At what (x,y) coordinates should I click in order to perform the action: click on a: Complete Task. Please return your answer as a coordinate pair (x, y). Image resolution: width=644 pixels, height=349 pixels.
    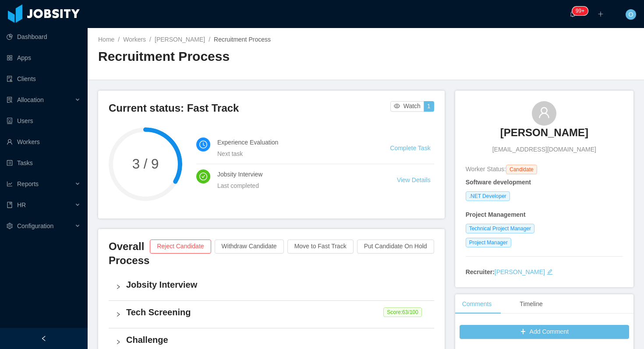
    Looking at the image, I should click on (410, 148).